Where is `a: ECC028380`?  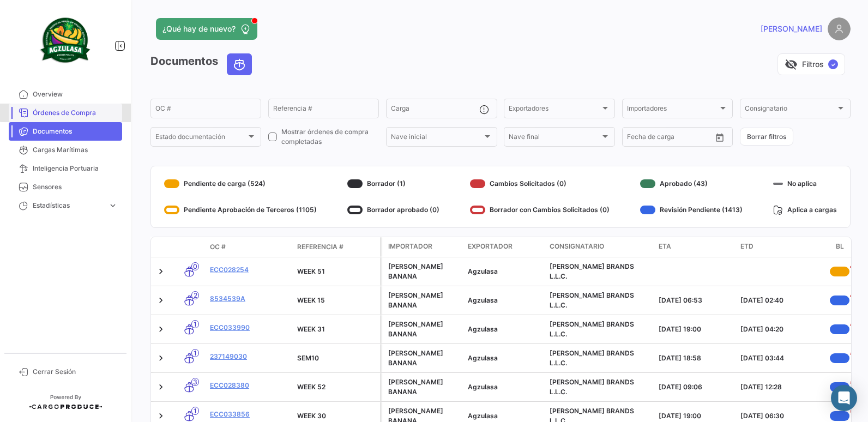
a: ECC028380 is located at coordinates (249, 385).